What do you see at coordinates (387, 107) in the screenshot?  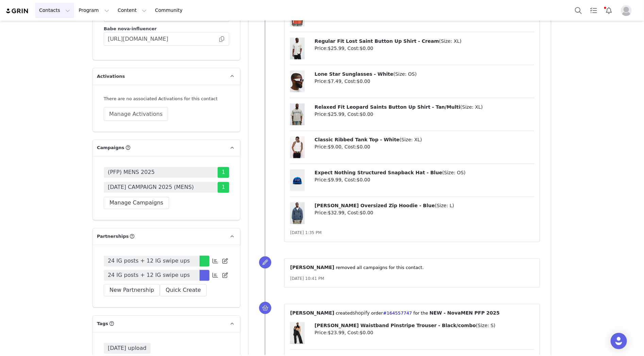 I see `span: Relaxed Fit Leopard Saints Button Up Shirt - Tan/Multi` at bounding box center [387, 107].